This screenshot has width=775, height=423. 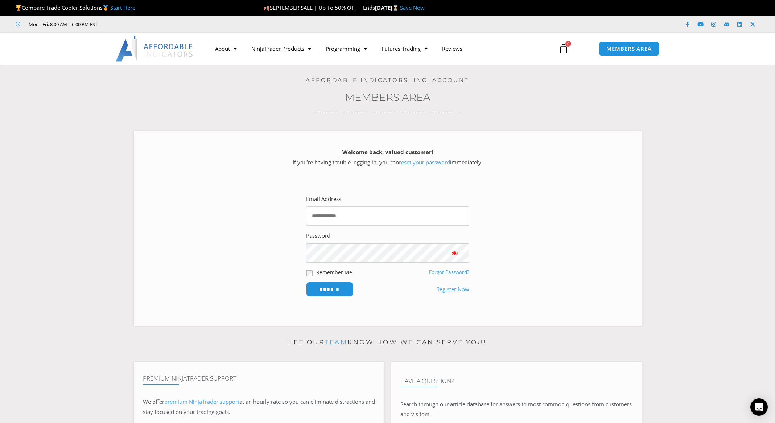 I want to click on span: at an hourly rate so you can eliminate distractions and stay focused on your trading goals., so click(x=259, y=407).